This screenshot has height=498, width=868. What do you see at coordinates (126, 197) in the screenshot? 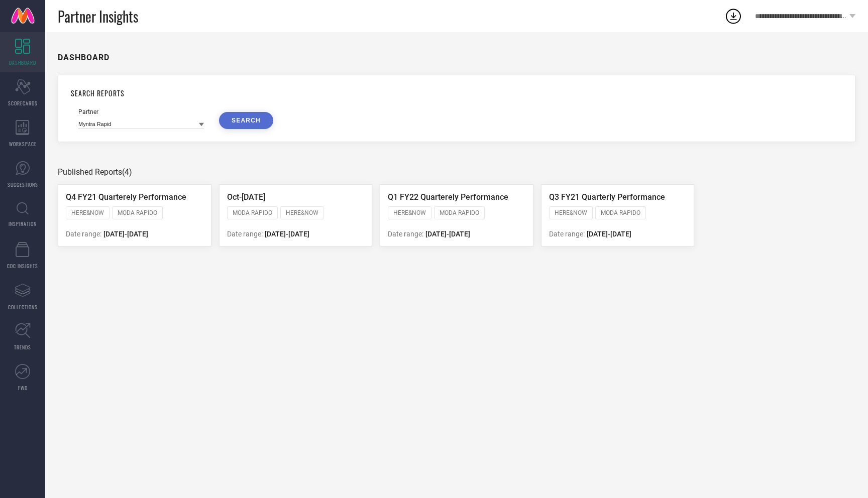
I see `span: Q4 FY21 Quarterely Performance` at bounding box center [126, 197].